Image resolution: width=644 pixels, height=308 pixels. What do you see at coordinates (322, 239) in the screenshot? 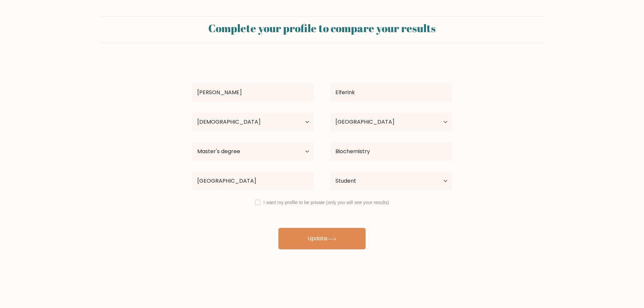
I see `button: Update` at bounding box center [322, 239].